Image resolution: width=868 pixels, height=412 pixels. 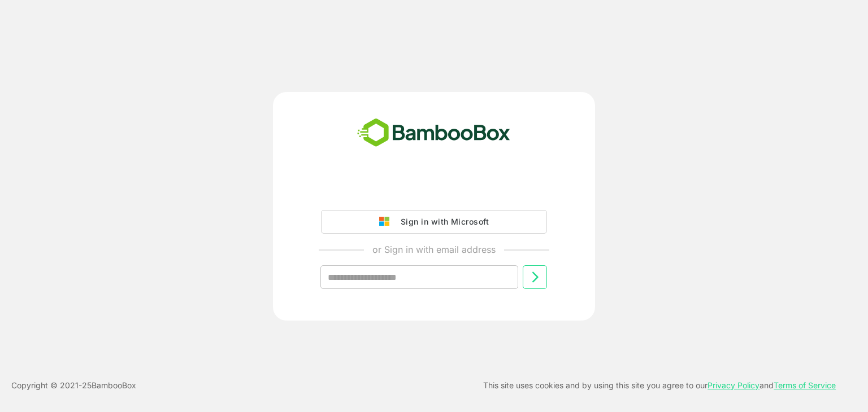 I want to click on div: Sign in with Microsoft, so click(x=441, y=222).